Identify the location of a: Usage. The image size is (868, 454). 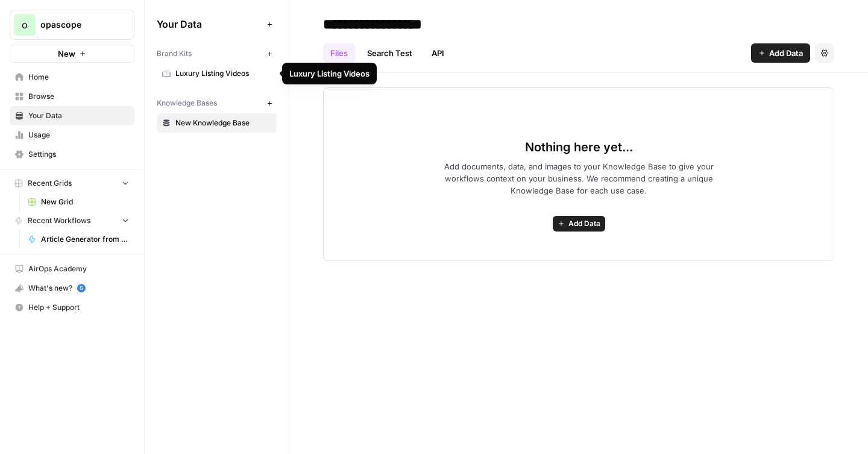
(72, 135).